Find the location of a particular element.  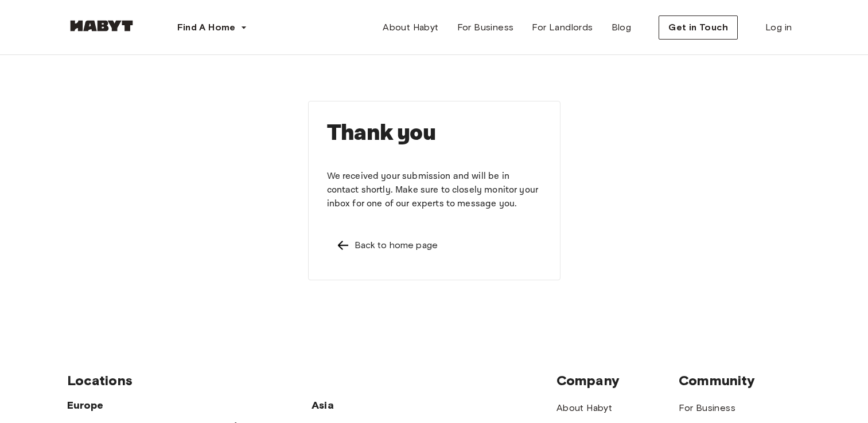

button: Get in Touch is located at coordinates (698, 27).